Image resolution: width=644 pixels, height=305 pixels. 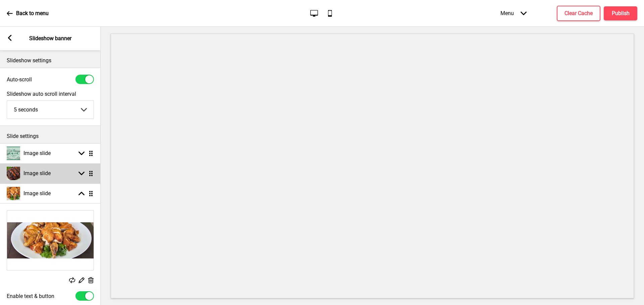 I want to click on img: Image, so click(x=50, y=241).